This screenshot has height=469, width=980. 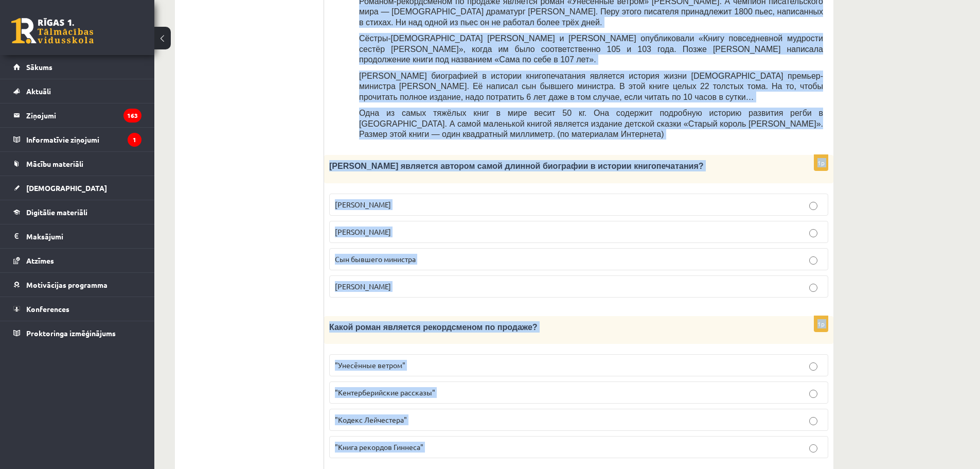 What do you see at coordinates (55, 163) in the screenshot?
I see `span: Mācību materiāli` at bounding box center [55, 163].